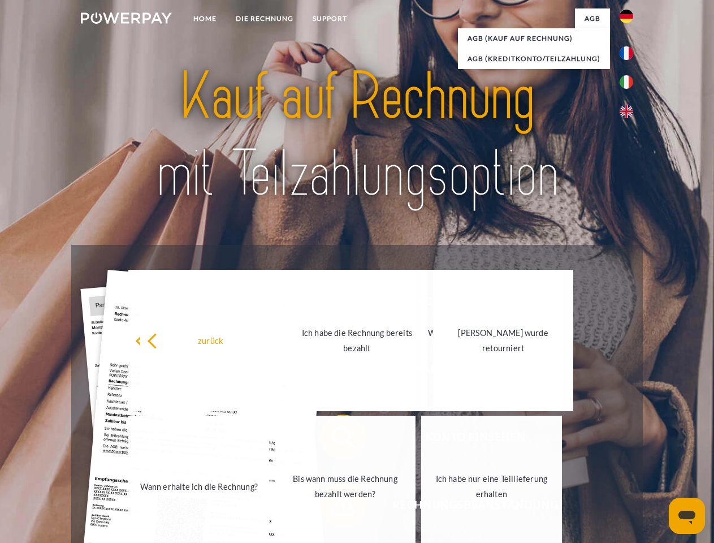 The width and height of the screenshot is (714, 543). What do you see at coordinates (126, 18) in the screenshot?
I see `img: logo-powerpay-white.svg` at bounding box center [126, 18].